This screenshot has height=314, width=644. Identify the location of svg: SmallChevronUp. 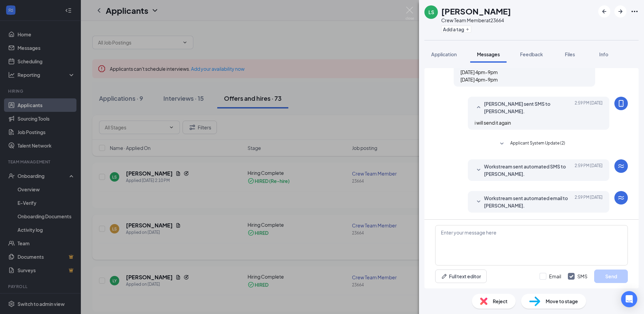
(479, 108).